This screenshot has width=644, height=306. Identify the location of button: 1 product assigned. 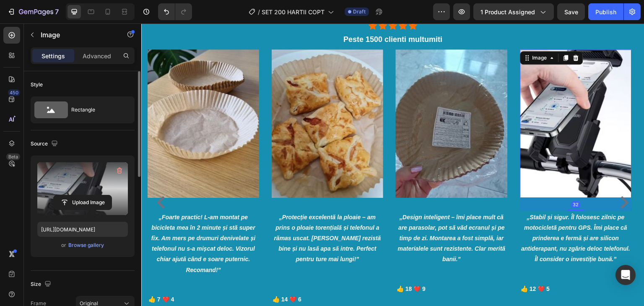
(514, 12).